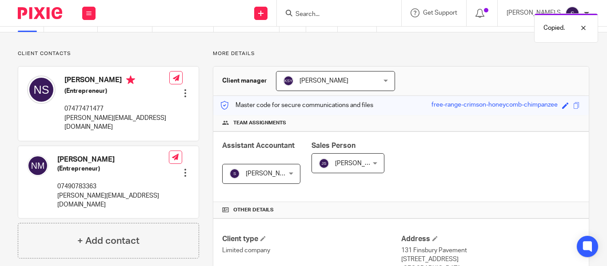 The width and height of the screenshot is (607, 266). Describe the element at coordinates (260, 123) in the screenshot. I see `span: Team assignments` at that location.